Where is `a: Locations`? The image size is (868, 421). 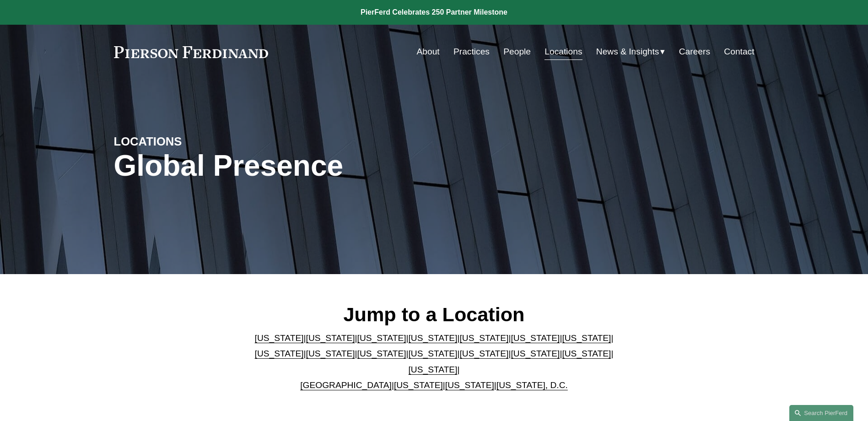 a: Locations is located at coordinates (563, 52).